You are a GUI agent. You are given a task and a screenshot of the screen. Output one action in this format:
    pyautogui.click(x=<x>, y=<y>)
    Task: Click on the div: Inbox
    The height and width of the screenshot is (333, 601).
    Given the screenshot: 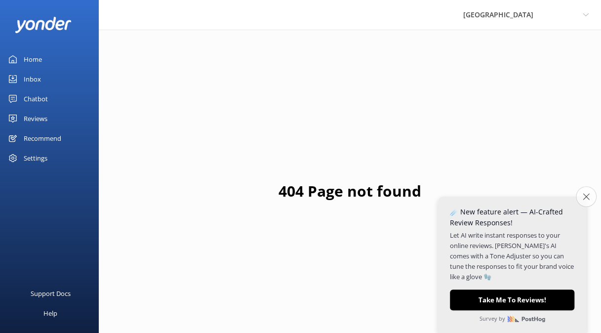 What is the action you would take?
    pyautogui.click(x=32, y=79)
    